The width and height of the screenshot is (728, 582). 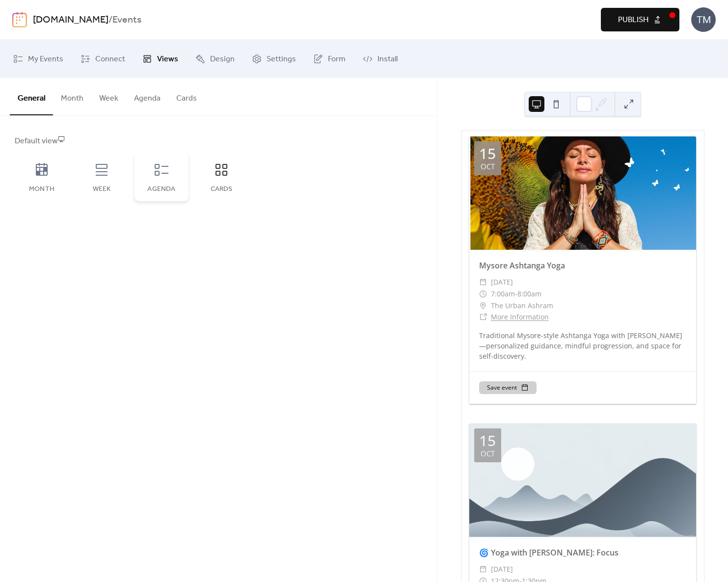 What do you see at coordinates (110, 60) in the screenshot?
I see `span: Connect` at bounding box center [110, 60].